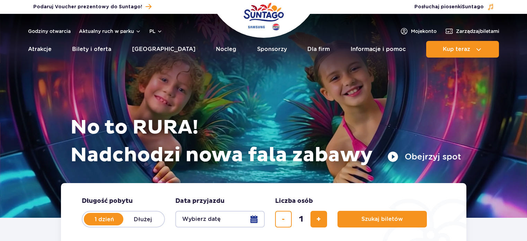  I want to click on label: Dłużej, so click(143, 219).